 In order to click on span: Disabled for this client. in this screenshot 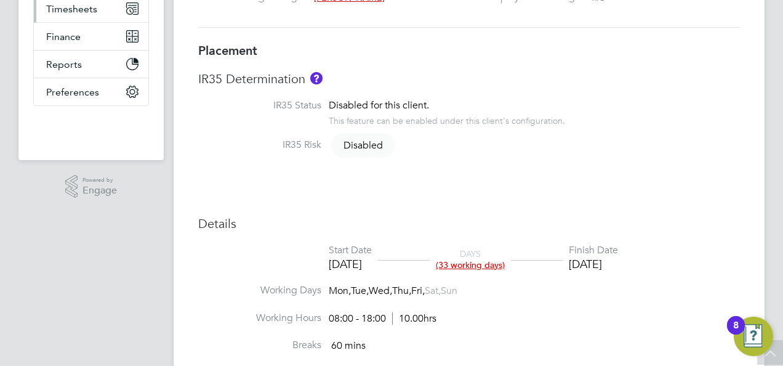, I will do `click(379, 105)`.